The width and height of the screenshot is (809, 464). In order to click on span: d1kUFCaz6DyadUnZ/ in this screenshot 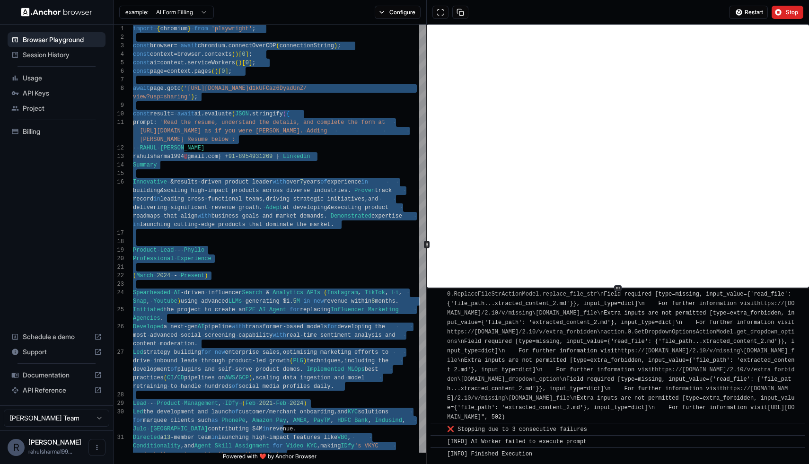, I will do `click(278, 89)`.